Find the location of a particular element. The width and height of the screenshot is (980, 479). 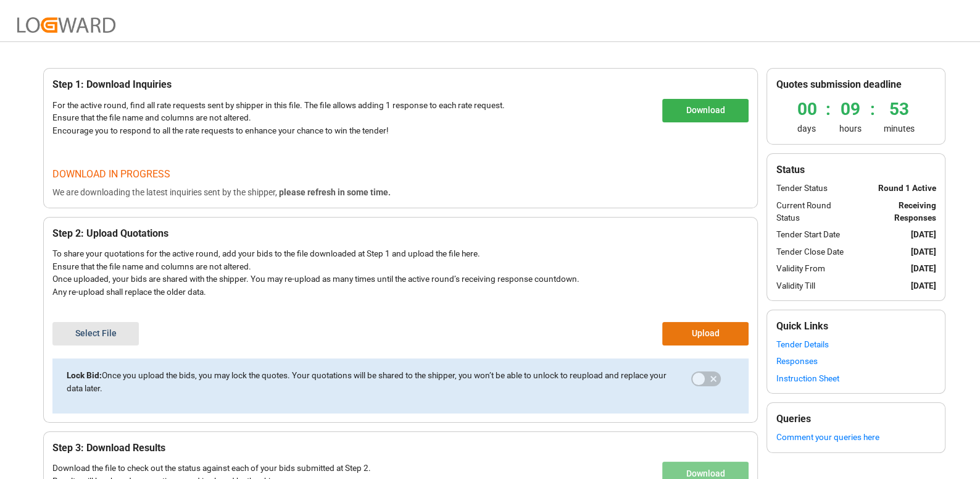

button: Upload is located at coordinates (706, 334).